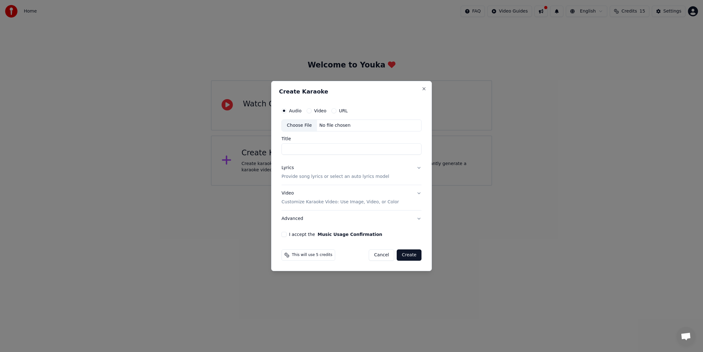  I want to click on label: I accept the, so click(336, 234).